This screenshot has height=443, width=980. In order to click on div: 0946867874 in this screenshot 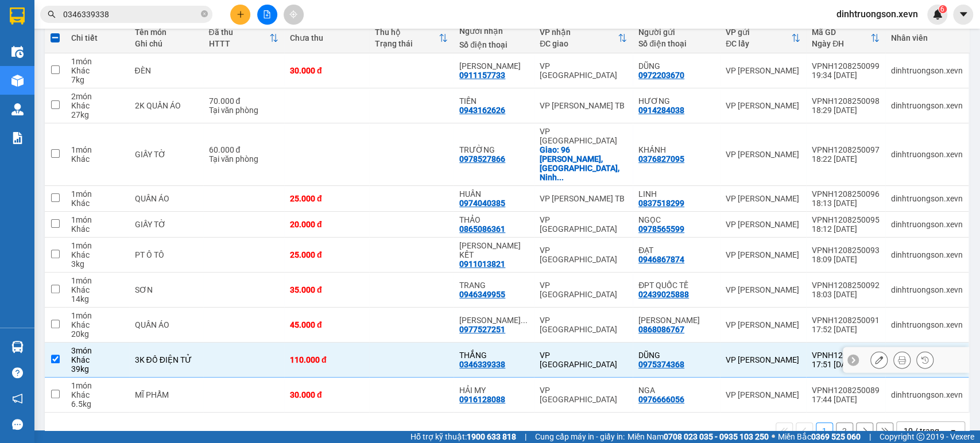, I will do `click(661, 259)`.